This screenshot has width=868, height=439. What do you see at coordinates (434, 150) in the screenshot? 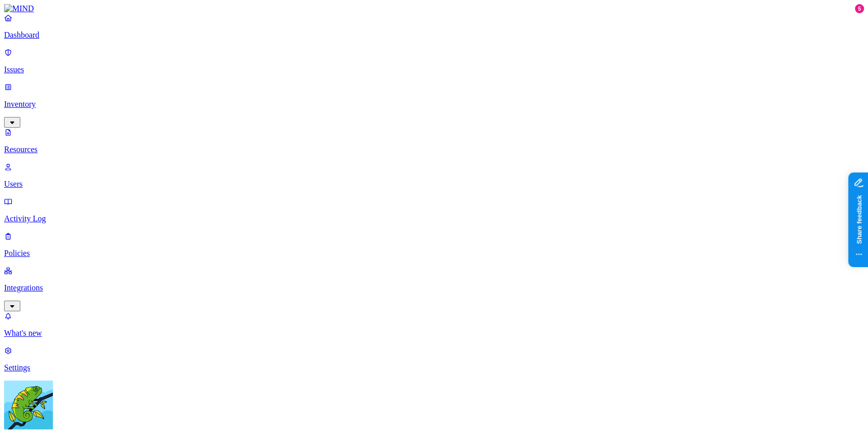
I see `p: Resources` at bounding box center [434, 150].